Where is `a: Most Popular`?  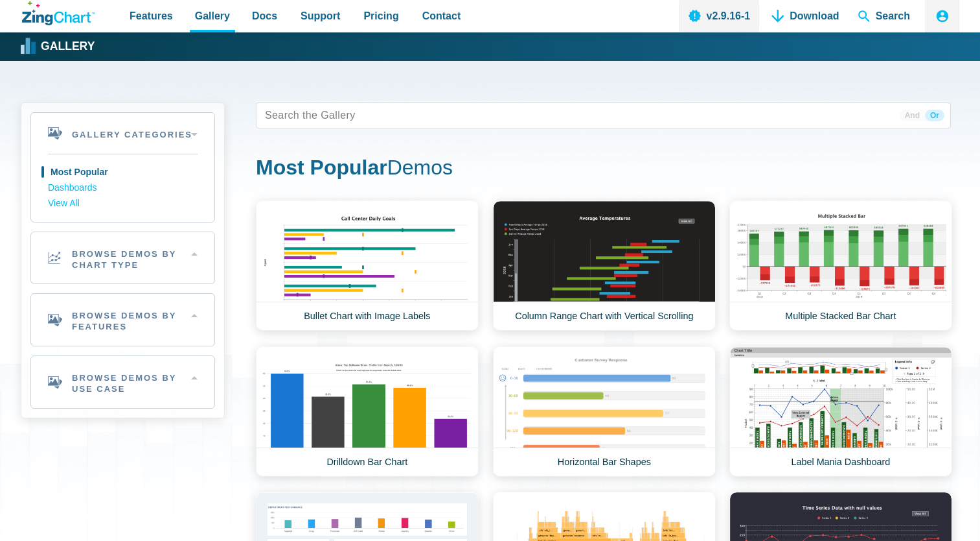 a: Most Popular is located at coordinates (122, 173).